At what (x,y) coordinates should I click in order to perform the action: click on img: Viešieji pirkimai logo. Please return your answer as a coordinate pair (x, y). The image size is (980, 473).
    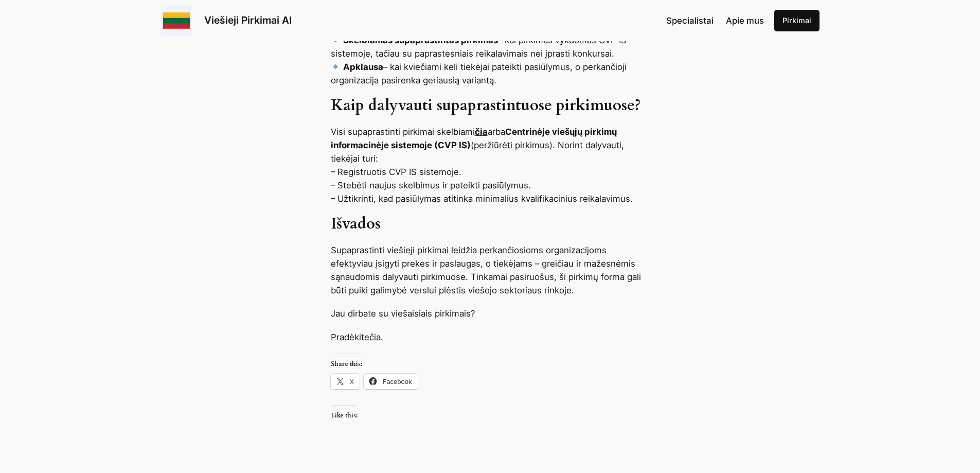
    Looking at the image, I should click on (176, 21).